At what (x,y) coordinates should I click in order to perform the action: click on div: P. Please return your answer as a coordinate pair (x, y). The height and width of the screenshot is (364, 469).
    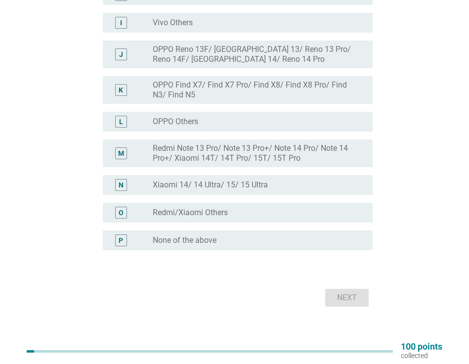
    Looking at the image, I should click on (121, 240).